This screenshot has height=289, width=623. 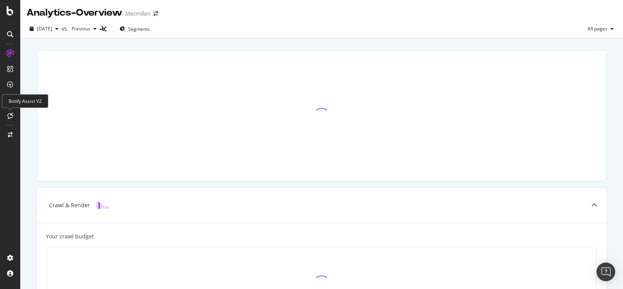 What do you see at coordinates (156, 14) in the screenshot?
I see `div: arrow-right-arrow-left` at bounding box center [156, 14].